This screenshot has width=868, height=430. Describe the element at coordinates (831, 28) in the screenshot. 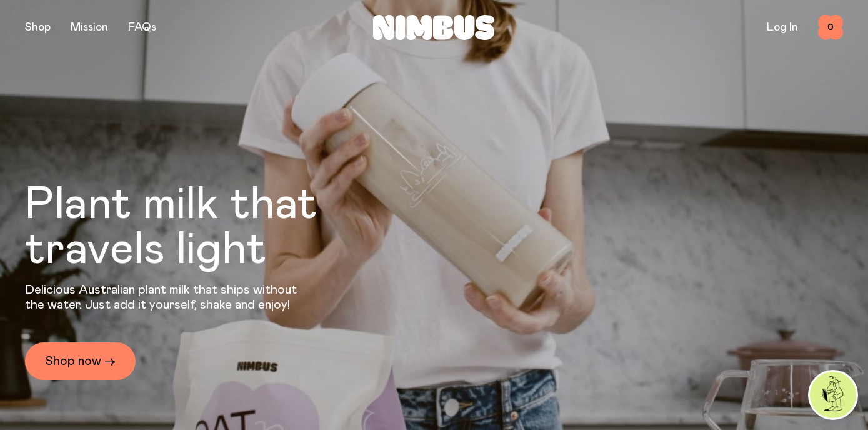

I see `button: 0` at that location.